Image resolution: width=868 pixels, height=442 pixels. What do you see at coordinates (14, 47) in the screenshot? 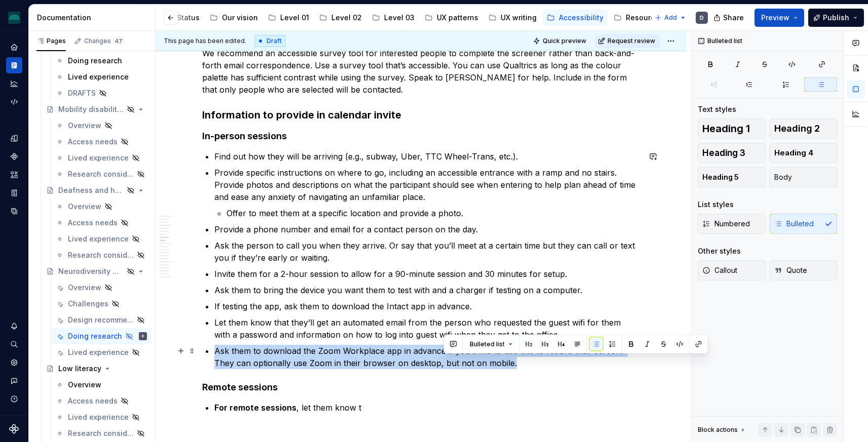
I see `a: Home` at bounding box center [14, 47].